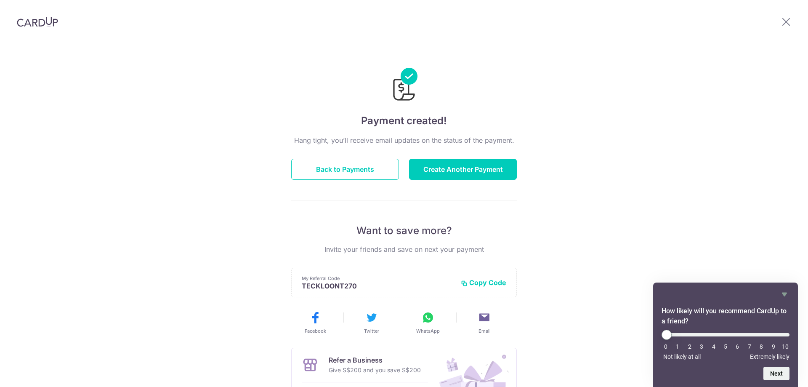 The width and height of the screenshot is (808, 387). Describe the element at coordinates (682, 357) in the screenshot. I see `span: Not likely at all` at that location.